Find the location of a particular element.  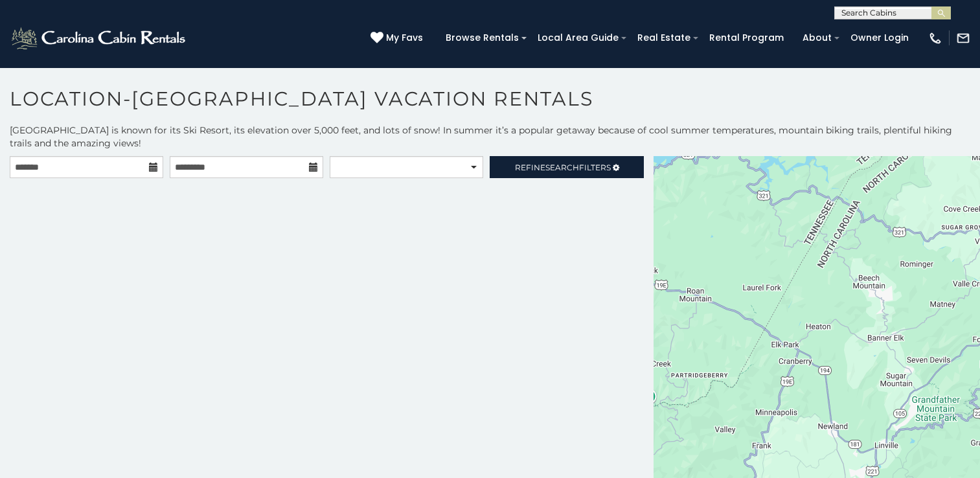

a: Real Estate is located at coordinates (664, 37).